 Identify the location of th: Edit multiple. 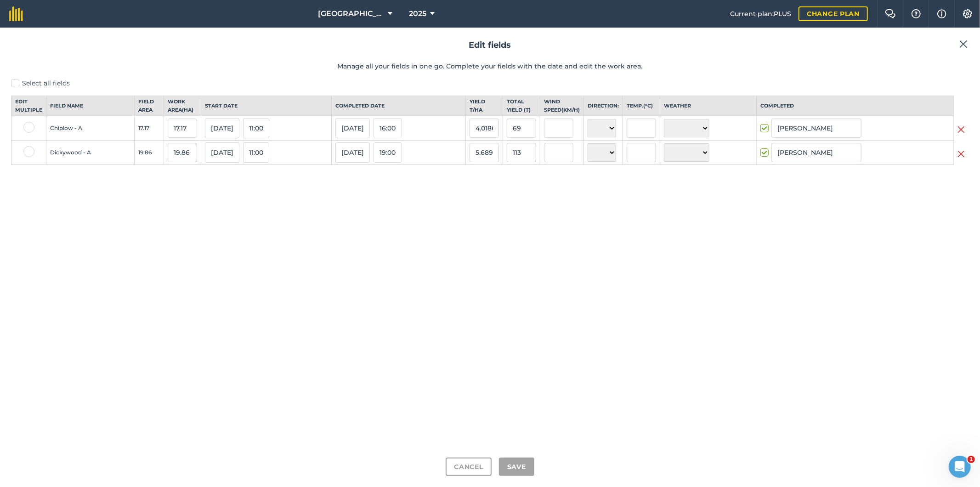
(29, 106).